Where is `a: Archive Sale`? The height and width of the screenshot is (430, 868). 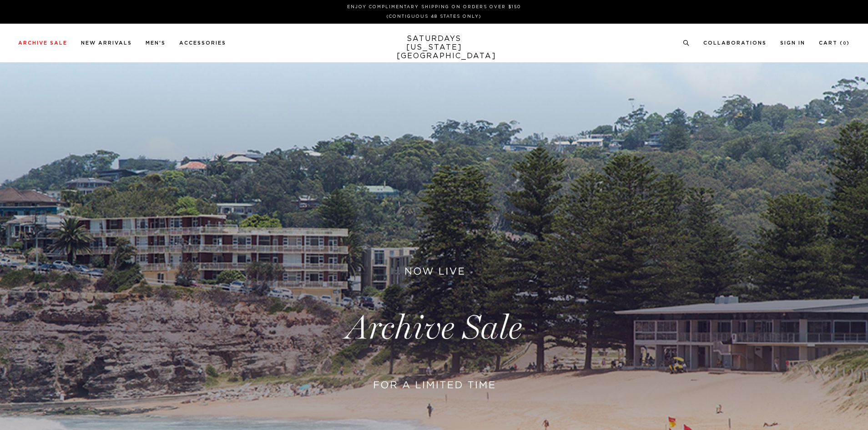
a: Archive Sale is located at coordinates (43, 43).